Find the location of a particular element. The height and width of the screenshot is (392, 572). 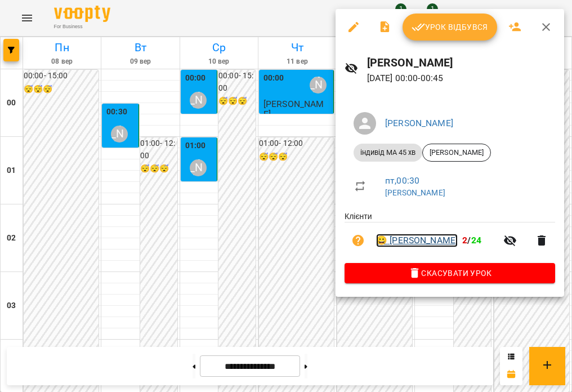

span: 24 is located at coordinates (477, 240).